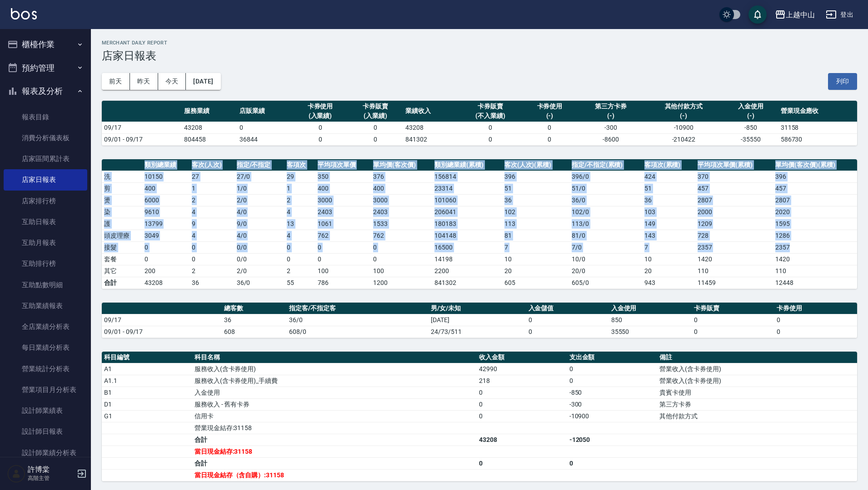  What do you see at coordinates (334, 404) in the screenshot?
I see `td: 服務收入 - 舊有卡券` at bounding box center [334, 404].